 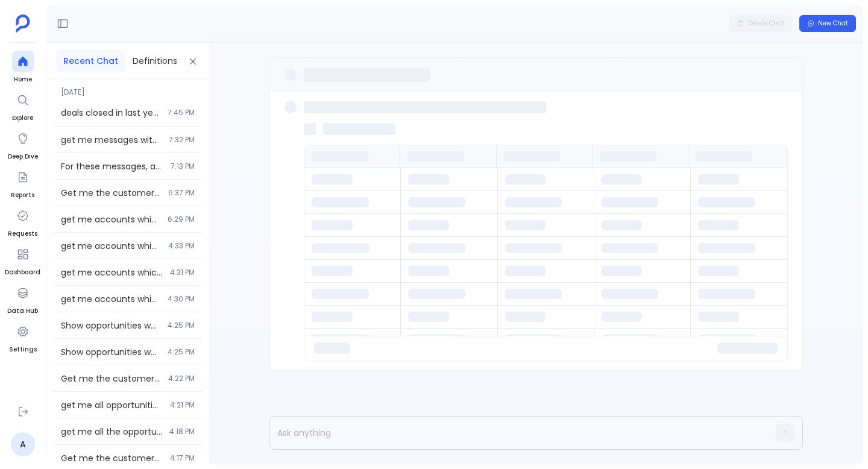 What do you see at coordinates (22, 183) in the screenshot?
I see `a: Reports` at bounding box center [22, 183].